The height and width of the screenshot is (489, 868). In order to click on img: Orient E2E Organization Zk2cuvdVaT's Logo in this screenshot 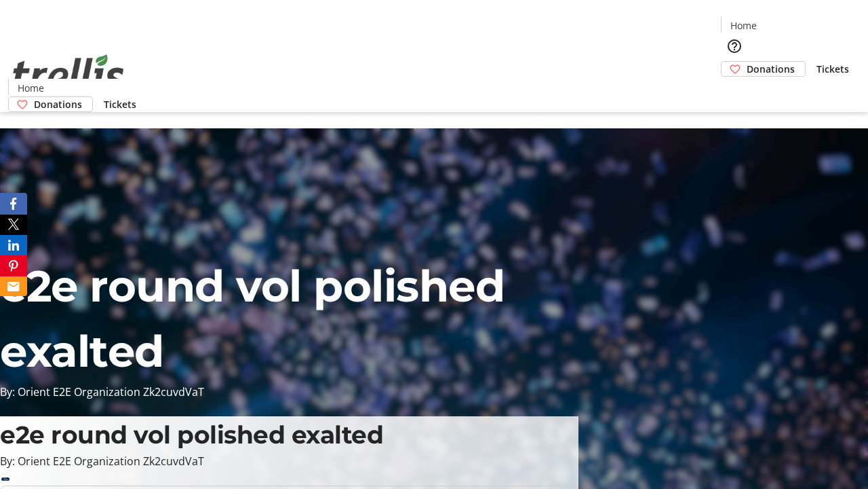, I will do `click(68, 73)`.